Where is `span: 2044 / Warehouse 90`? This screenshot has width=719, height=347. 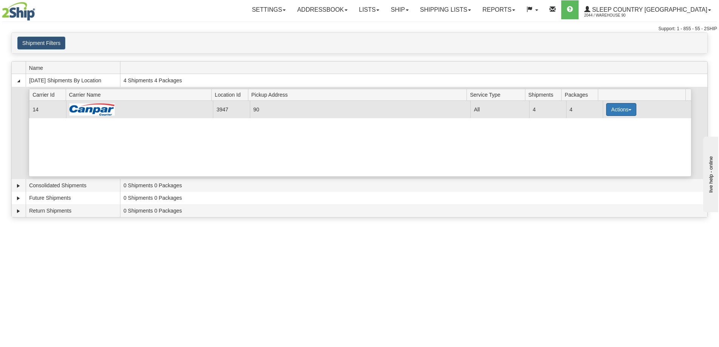
span: 2044 / Warehouse 90 is located at coordinates (612, 15).